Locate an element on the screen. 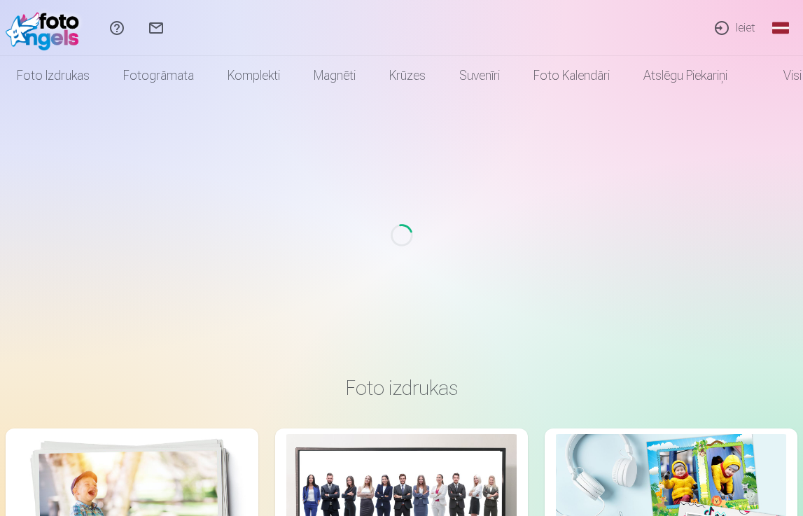 The height and width of the screenshot is (516, 803). a: Atslēgu piekariņi is located at coordinates (685, 76).